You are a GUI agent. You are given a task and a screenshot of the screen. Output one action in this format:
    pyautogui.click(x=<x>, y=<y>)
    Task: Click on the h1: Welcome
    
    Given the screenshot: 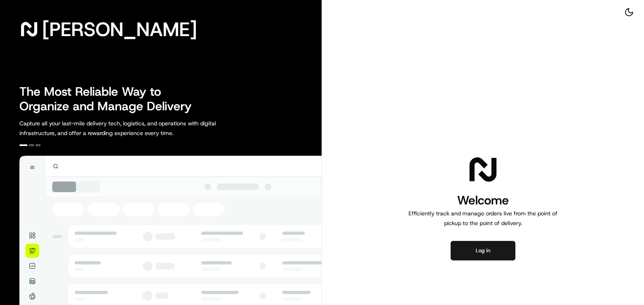 What is the action you would take?
    pyautogui.click(x=483, y=200)
    